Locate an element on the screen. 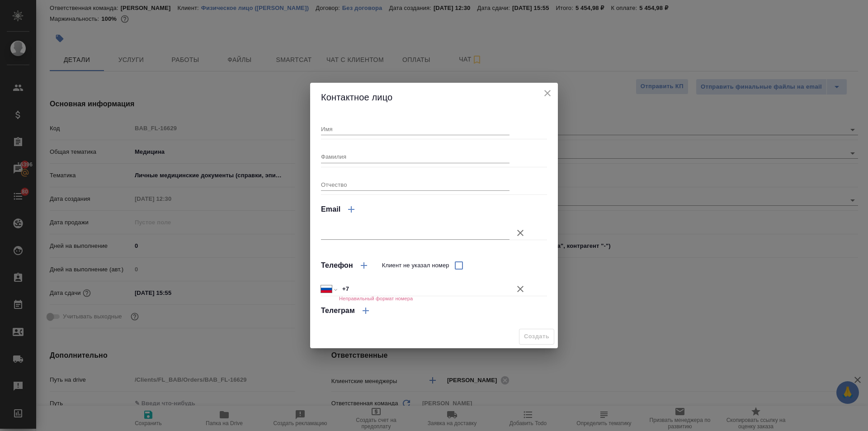 This screenshot has height=431, width=868. h6: Неправильный формат номера is located at coordinates (375, 299).